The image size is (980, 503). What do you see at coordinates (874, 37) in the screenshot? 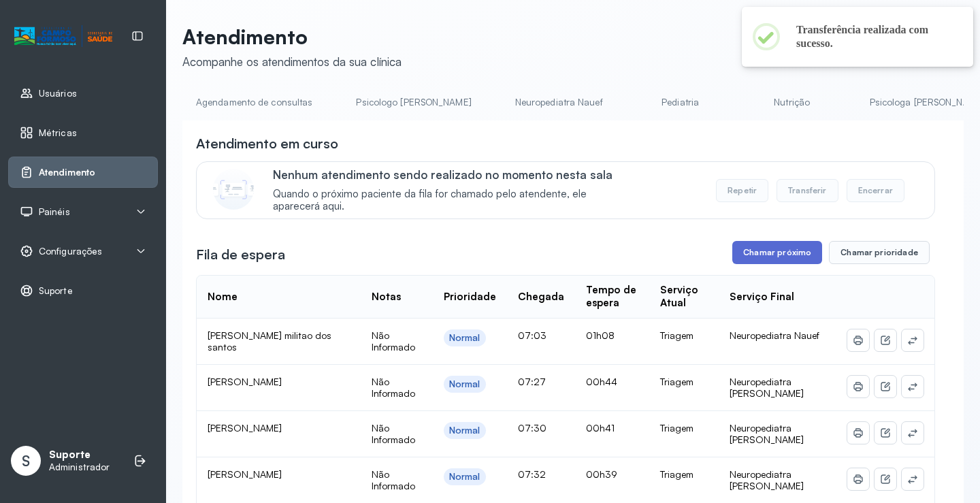
I see `h2: Transferência realizada com sucesso.` at bounding box center [874, 37].